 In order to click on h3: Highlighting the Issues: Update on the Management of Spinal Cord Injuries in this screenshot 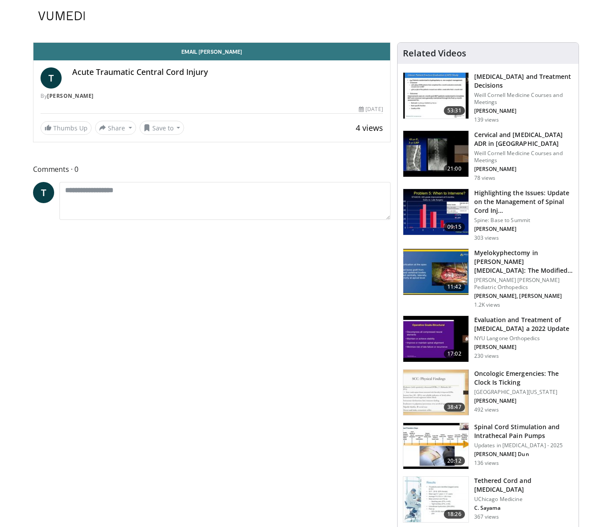, I will do `click(523, 202)`.